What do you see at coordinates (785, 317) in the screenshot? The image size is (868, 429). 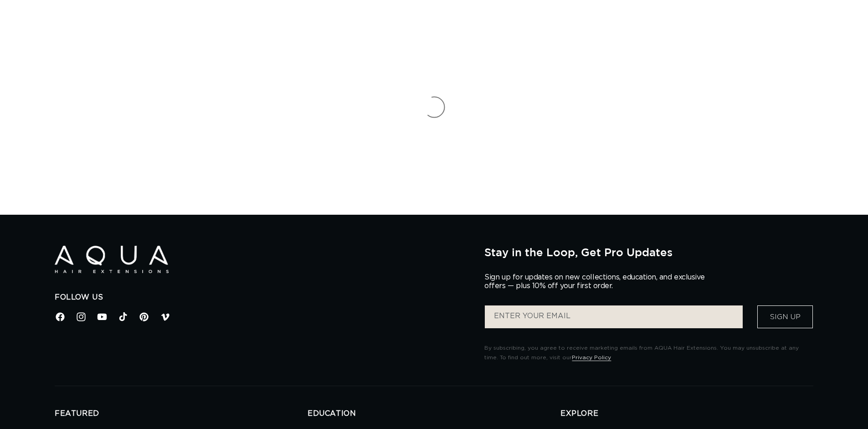 I see `button: Sign Up` at bounding box center [785, 317].